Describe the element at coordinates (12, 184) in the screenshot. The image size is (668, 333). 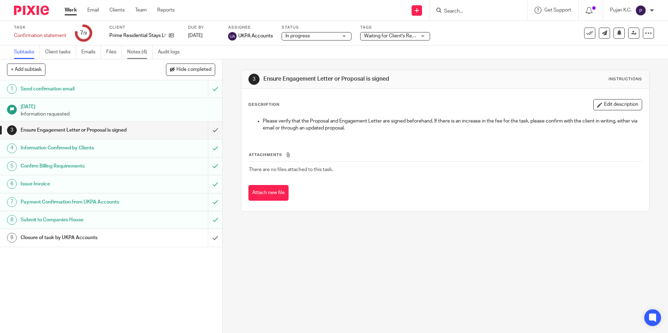
I see `div: 6` at that location.